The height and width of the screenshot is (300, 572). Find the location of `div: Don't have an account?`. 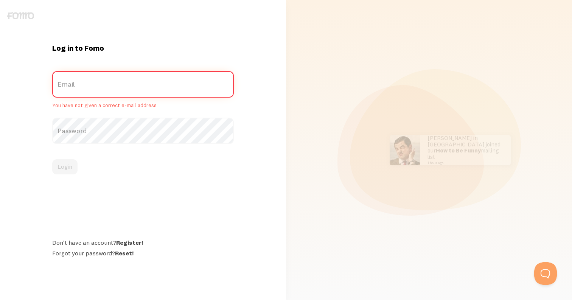

div: Don't have an account? is located at coordinates (143, 242).